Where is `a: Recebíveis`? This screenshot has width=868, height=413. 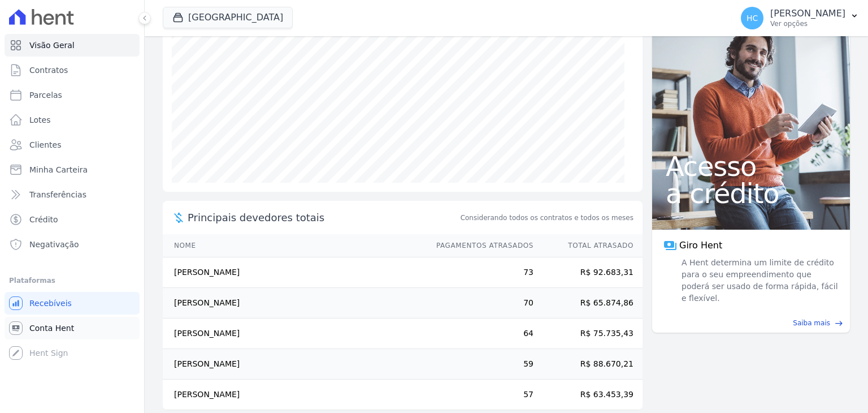
a: Recebíveis is located at coordinates (72, 303).